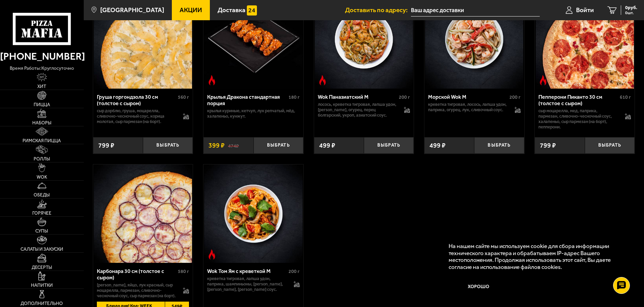 The width and height of the screenshot is (644, 307). Describe the element at coordinates (468, 97) in the screenshot. I see `div: Морской Wok M` at that location.